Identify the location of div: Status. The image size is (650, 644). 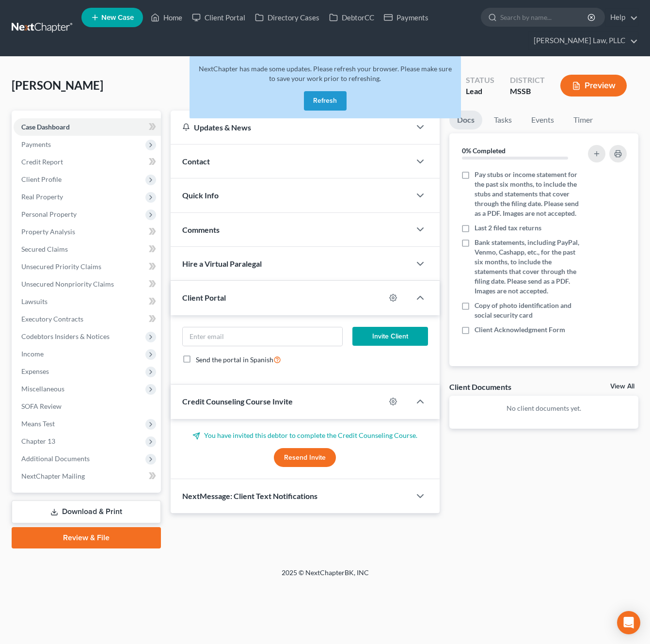
(480, 80).